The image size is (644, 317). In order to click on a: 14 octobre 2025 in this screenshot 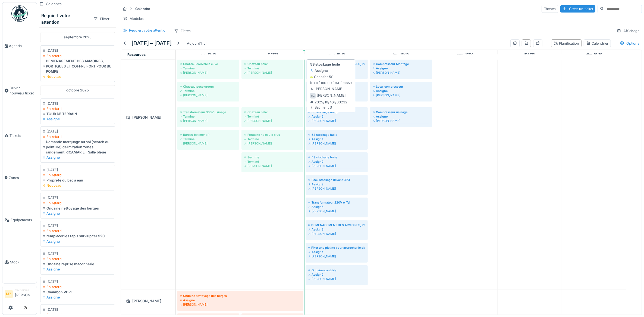, I will do `click(272, 55)`.